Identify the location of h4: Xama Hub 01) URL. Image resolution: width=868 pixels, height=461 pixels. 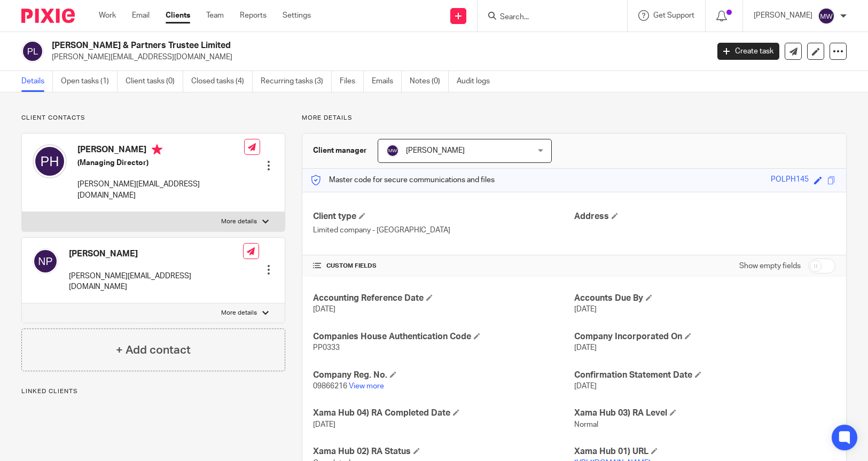
(704, 451).